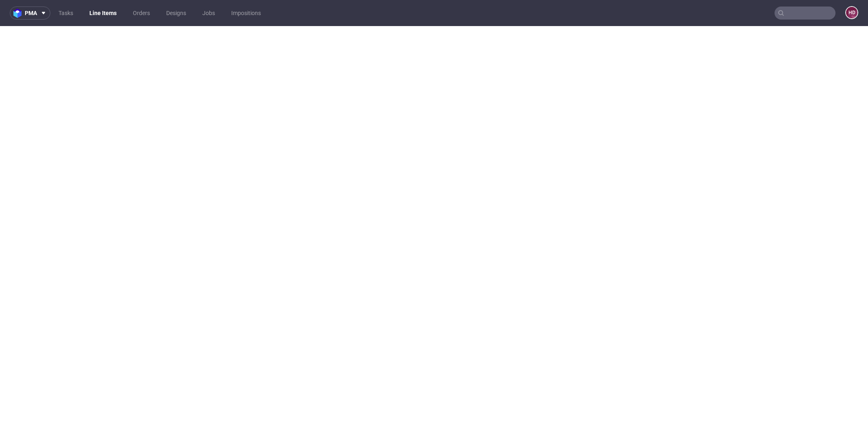  Describe the element at coordinates (176, 13) in the screenshot. I see `a: Designs` at that location.